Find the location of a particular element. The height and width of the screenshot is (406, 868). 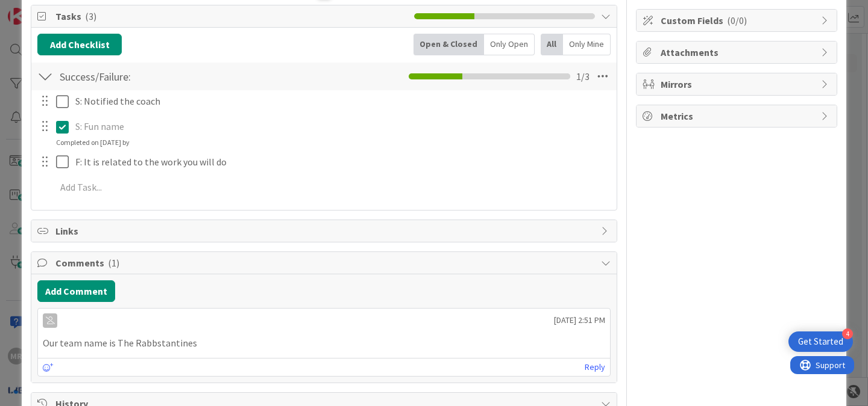

div: Only Mine is located at coordinates (586, 44).